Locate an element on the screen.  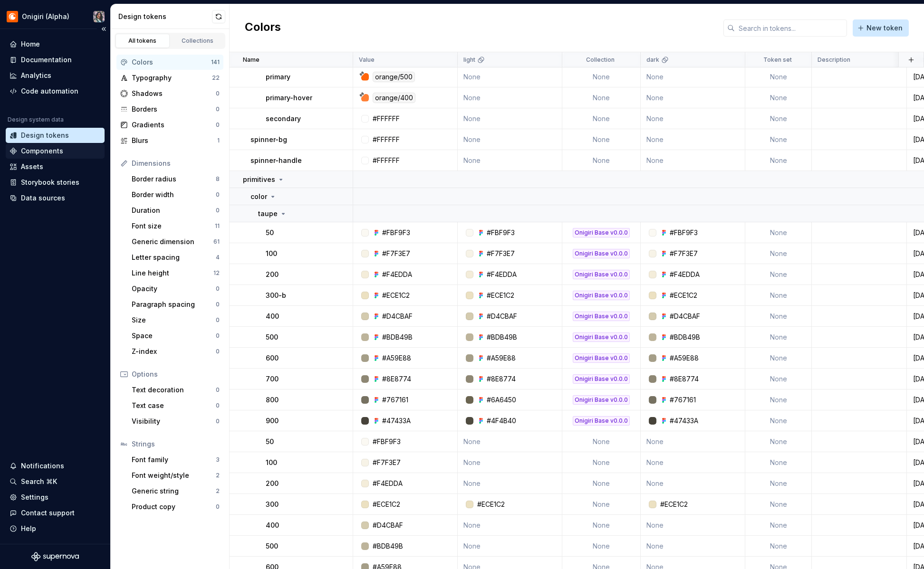
div: Assets is located at coordinates (32, 166).